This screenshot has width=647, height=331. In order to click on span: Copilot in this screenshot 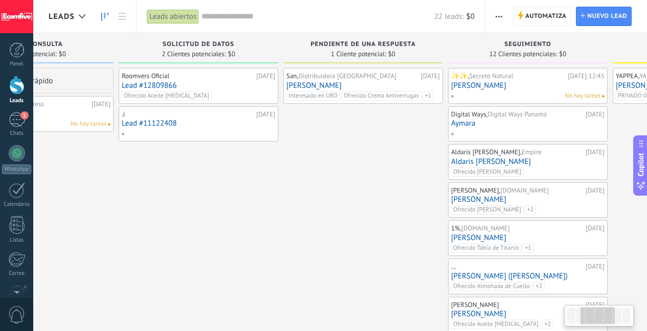, I will do `click(641, 165)`.